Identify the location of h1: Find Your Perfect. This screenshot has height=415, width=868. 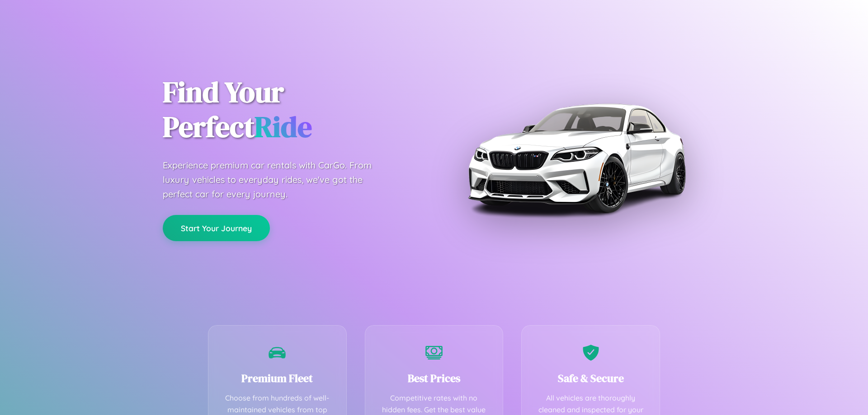
(292, 110).